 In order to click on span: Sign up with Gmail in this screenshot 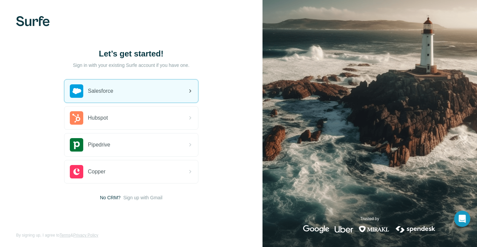, I will do `click(143, 197)`.